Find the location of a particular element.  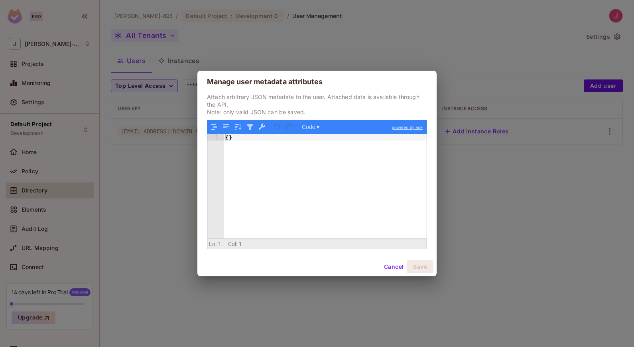

p: Attach arbitrary JSON metadata to the user. Attached data is available through the API. Note: onl... is located at coordinates (317, 104).